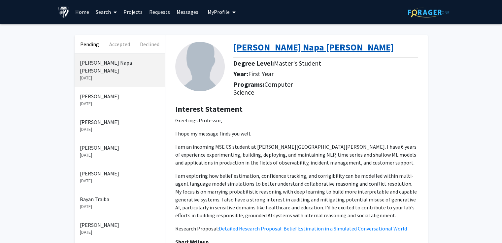 The height and width of the screenshot is (243, 502). What do you see at coordinates (313, 229) in the screenshot?
I see `a: Detailed Research Proposal: Belief Estimation in a Simulated Conversational World` at bounding box center [313, 229].